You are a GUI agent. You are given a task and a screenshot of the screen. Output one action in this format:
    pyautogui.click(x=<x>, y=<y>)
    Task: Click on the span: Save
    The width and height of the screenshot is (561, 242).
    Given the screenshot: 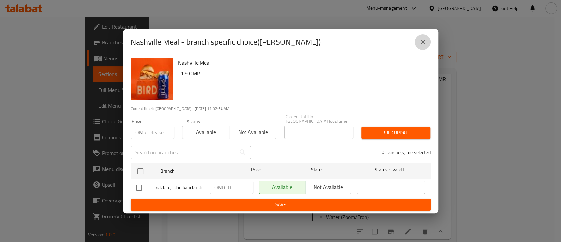 What is the action you would take?
    pyautogui.click(x=281, y=204)
    